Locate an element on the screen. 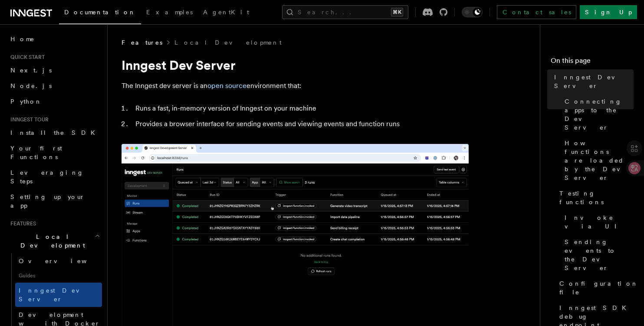  li: Provides a browser interface for sending events and viewing events and function runs is located at coordinates (301, 124).